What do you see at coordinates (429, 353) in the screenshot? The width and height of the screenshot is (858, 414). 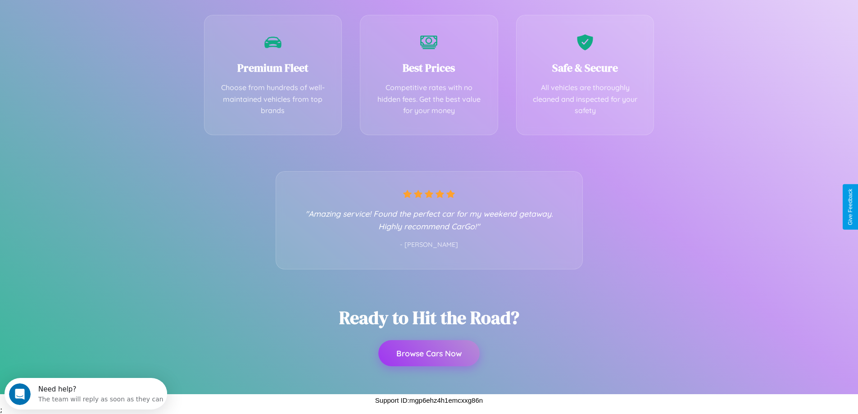 I see `button: Browse Cars Now` at bounding box center [429, 353].